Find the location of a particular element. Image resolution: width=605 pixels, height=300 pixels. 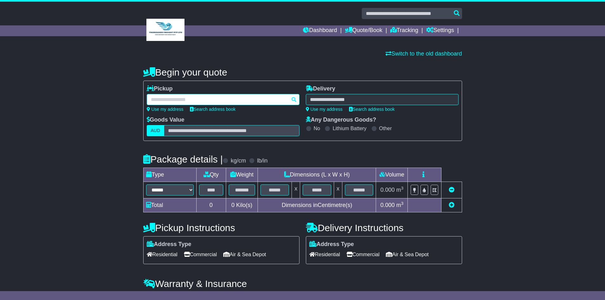

td: 0 is located at coordinates (211, 205).